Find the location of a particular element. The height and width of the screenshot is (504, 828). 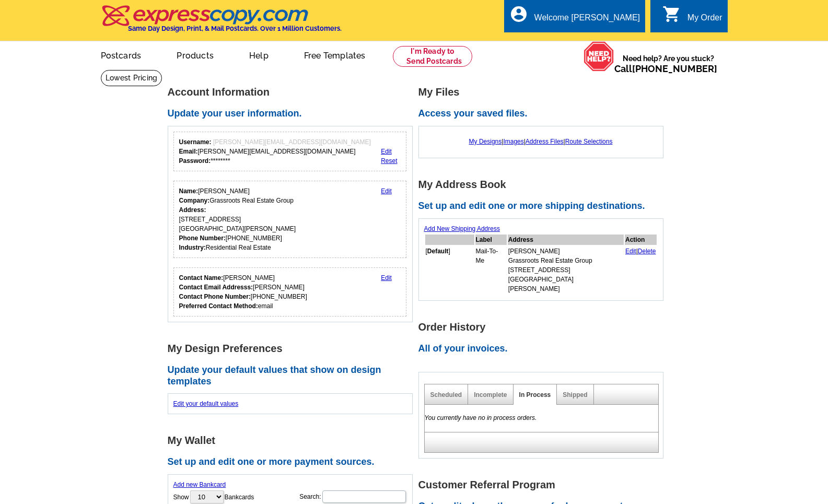

a: Incomplete is located at coordinates (490, 395).